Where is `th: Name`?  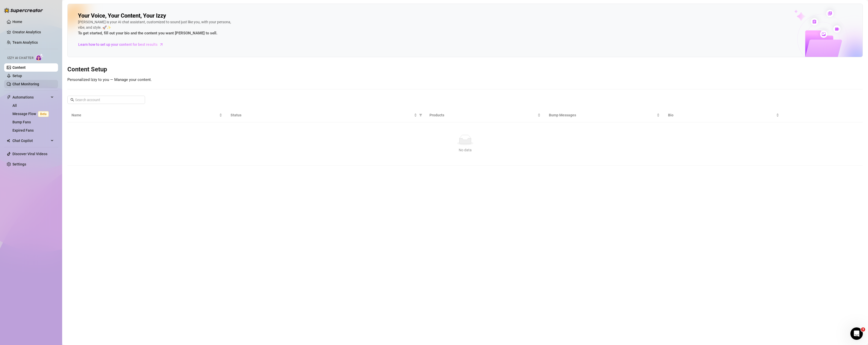 th: Name is located at coordinates (147, 115).